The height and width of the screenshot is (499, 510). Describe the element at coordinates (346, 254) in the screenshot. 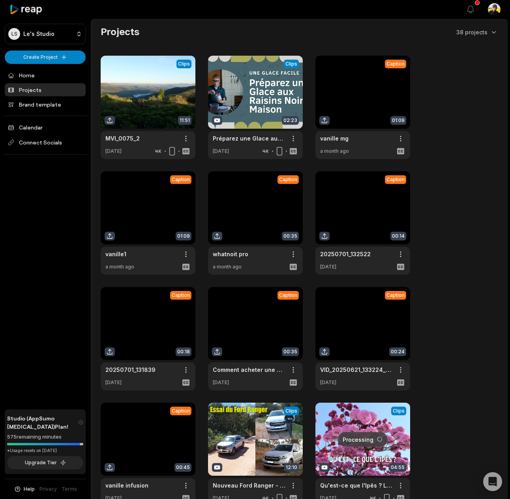

I see `a: 20250701_132522` at that location.